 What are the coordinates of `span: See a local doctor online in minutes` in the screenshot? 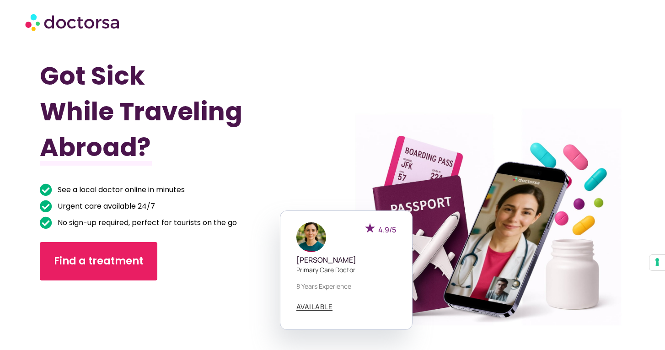 It's located at (120, 190).